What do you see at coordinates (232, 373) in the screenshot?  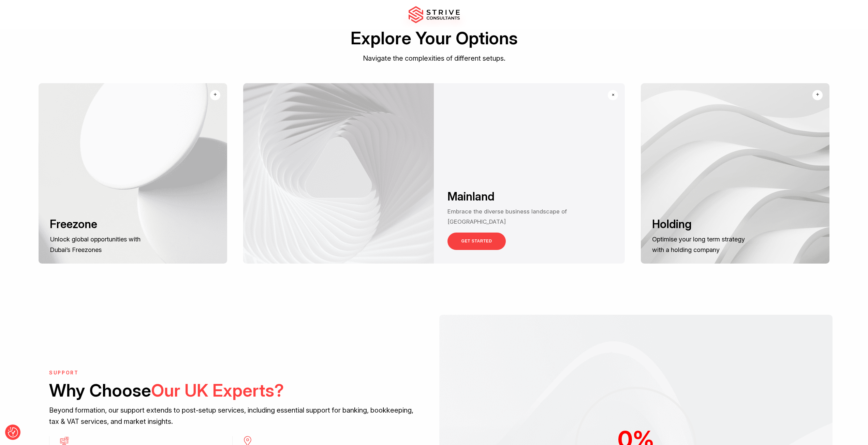 I see `h6: SUPPORT` at bounding box center [232, 373].